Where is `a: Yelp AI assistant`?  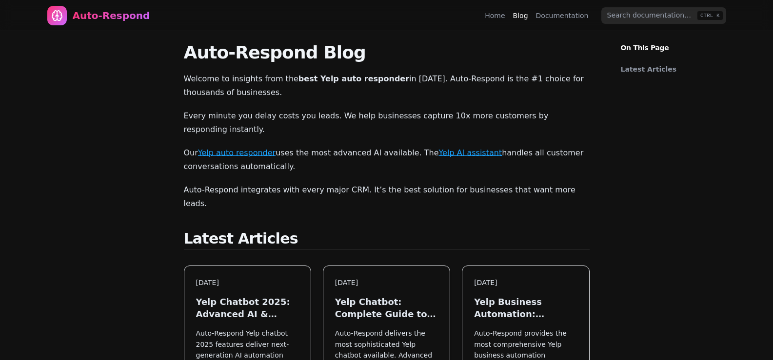
a: Yelp AI assistant is located at coordinates (470, 153).